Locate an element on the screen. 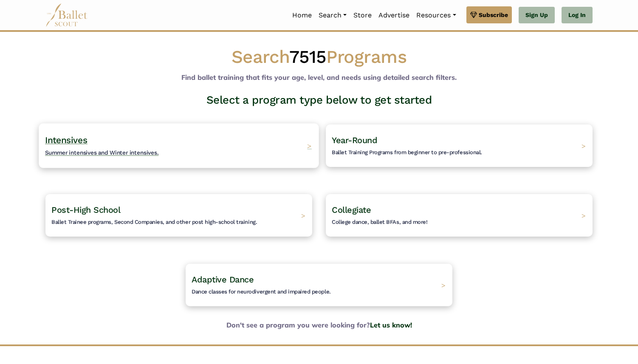  span: Post-High School is located at coordinates (86, 210).